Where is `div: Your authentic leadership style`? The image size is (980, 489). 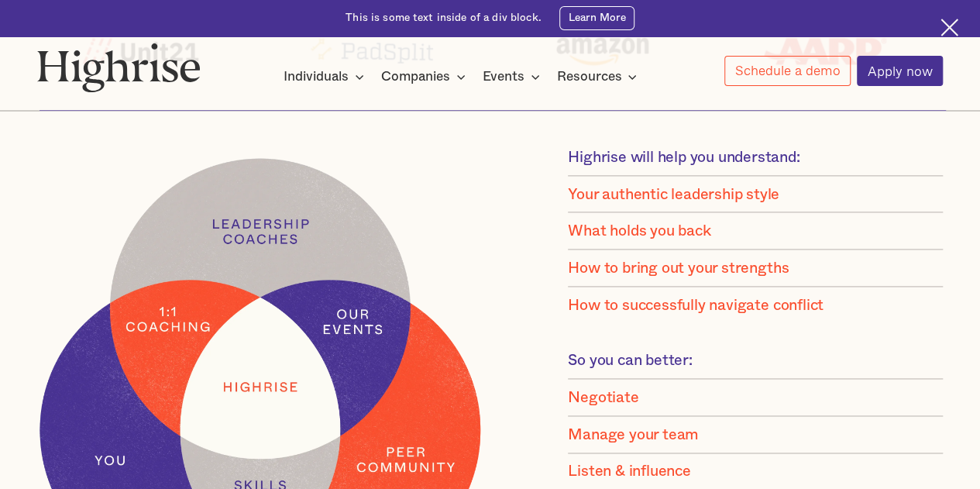 div: Your authentic leadership style is located at coordinates (673, 195).